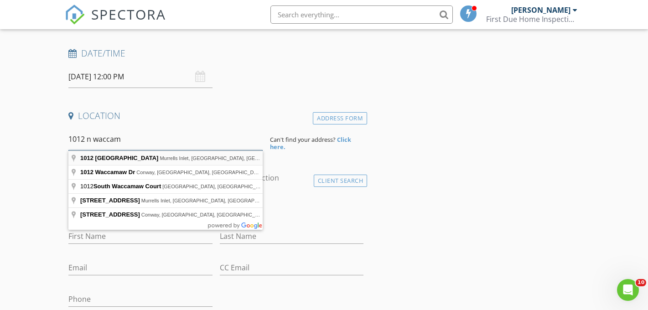 Image resolution: width=648 pixels, height=310 pixels. What do you see at coordinates (140, 77) in the screenshot?
I see `input: Select date` at bounding box center [140, 77].